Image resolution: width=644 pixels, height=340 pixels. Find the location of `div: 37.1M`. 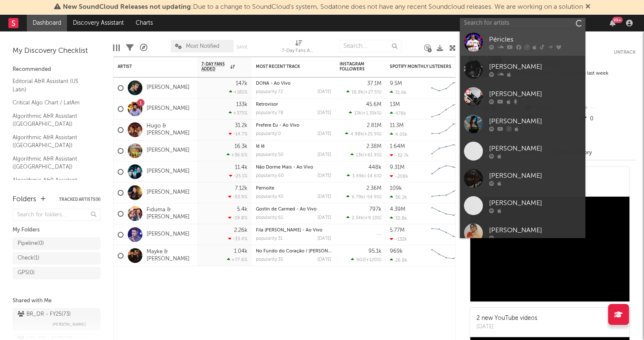

div: 37.1M is located at coordinates (374, 84).